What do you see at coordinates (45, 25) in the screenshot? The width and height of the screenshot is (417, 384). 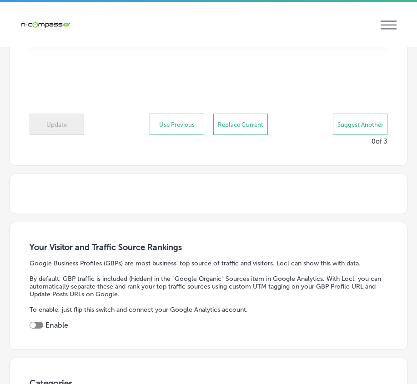 I see `img: 660ab0bf-5cc7-4cb8-ba1c-48b5ae0f18e60NCTV_CLogo_TV_Black_-500x88.png` at bounding box center [45, 25].